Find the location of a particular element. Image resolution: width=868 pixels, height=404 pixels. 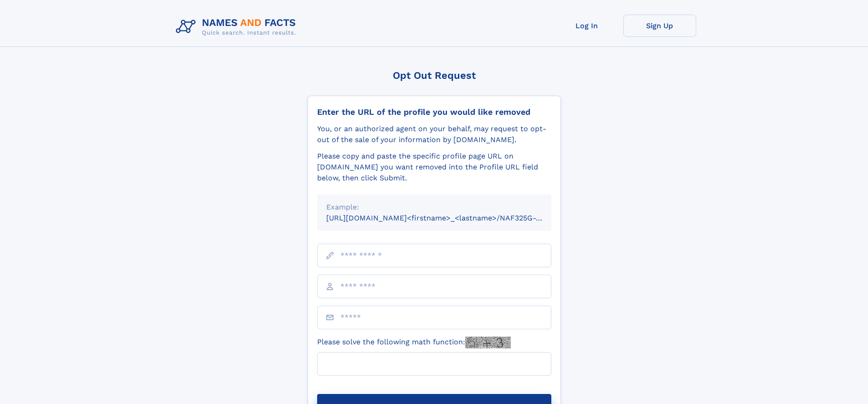

div: Example: is located at coordinates (434, 207).